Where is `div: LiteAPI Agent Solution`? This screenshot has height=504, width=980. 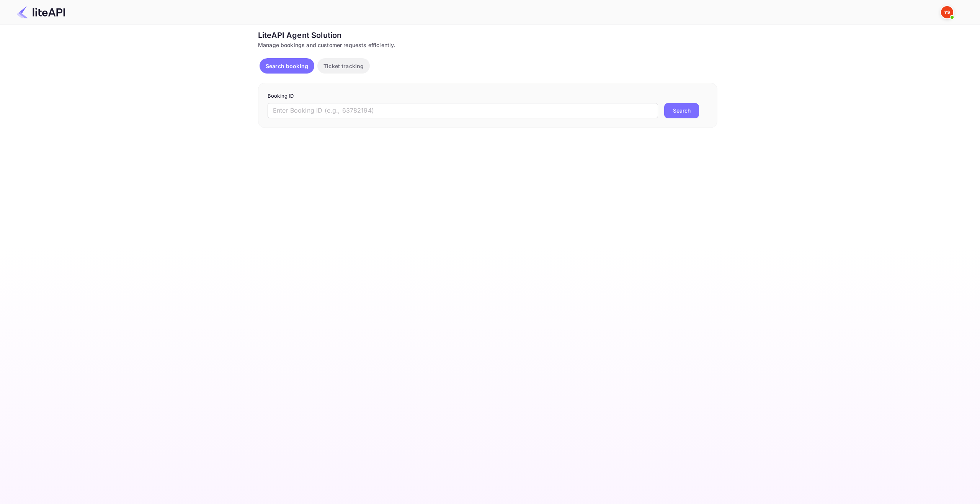 div: LiteAPI Agent Solution is located at coordinates (488, 35).